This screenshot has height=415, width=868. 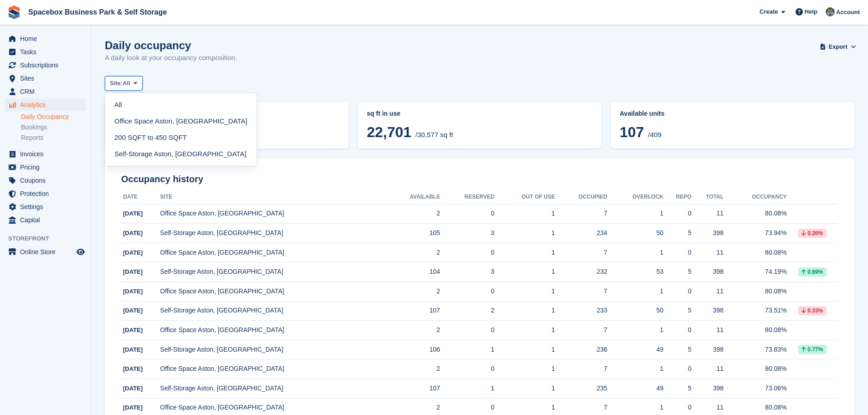 I want to click on span: Pricing, so click(x=48, y=167).